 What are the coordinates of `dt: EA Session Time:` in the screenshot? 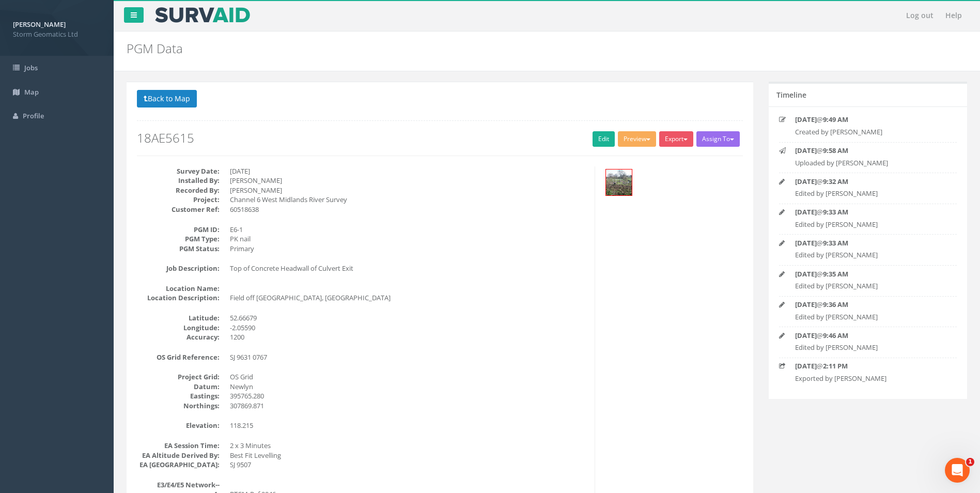 It's located at (178, 445).